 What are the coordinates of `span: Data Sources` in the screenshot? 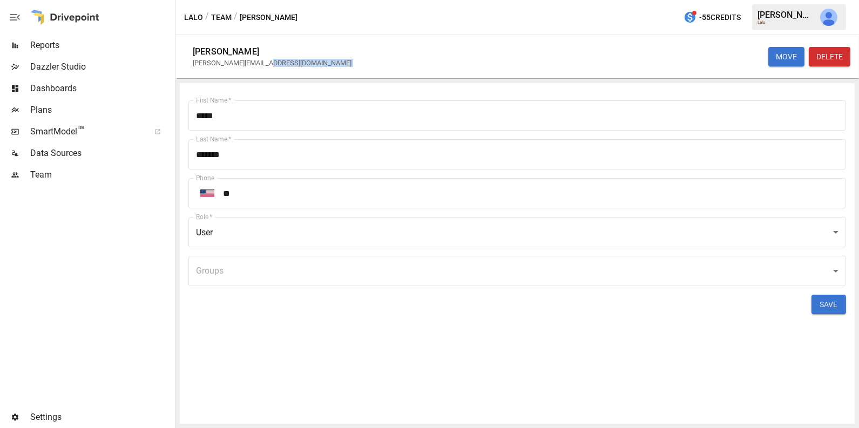 It's located at (102, 153).